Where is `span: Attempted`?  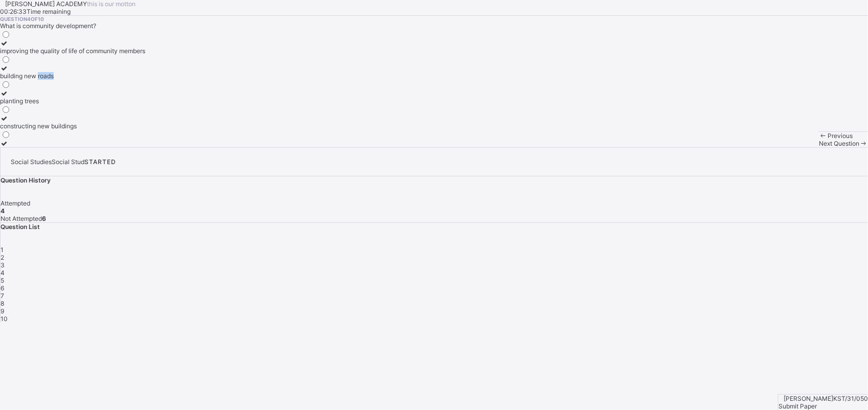
span: Attempted is located at coordinates (16, 203).